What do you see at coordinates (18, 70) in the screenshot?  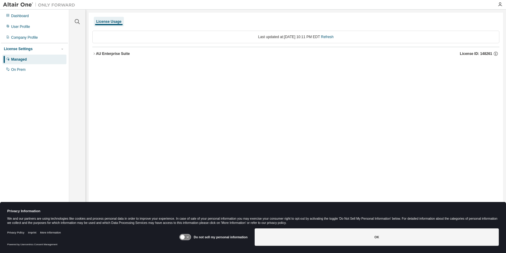 I see `div: On Prem` at bounding box center [18, 70].